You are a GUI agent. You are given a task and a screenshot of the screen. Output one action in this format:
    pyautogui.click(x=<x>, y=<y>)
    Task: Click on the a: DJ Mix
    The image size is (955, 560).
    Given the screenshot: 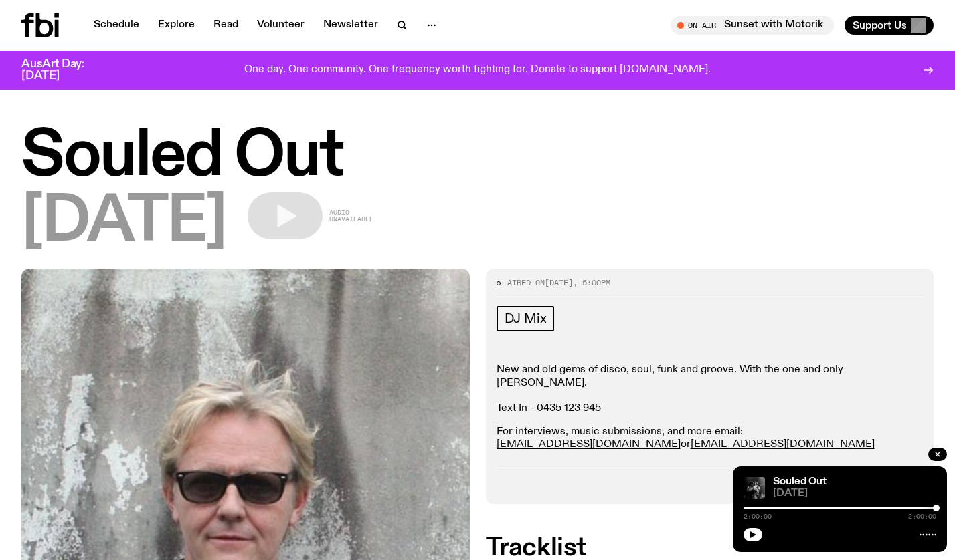 What is the action you would take?
    pyautogui.click(x=525, y=319)
    